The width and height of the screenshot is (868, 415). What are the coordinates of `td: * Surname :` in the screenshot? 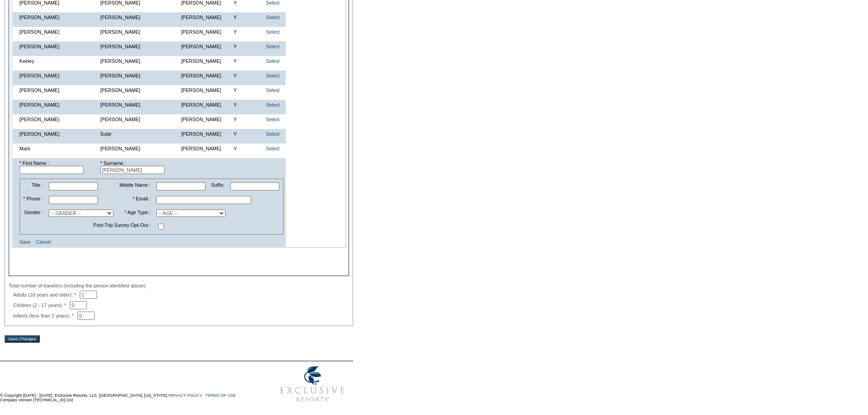 It's located at (138, 167).